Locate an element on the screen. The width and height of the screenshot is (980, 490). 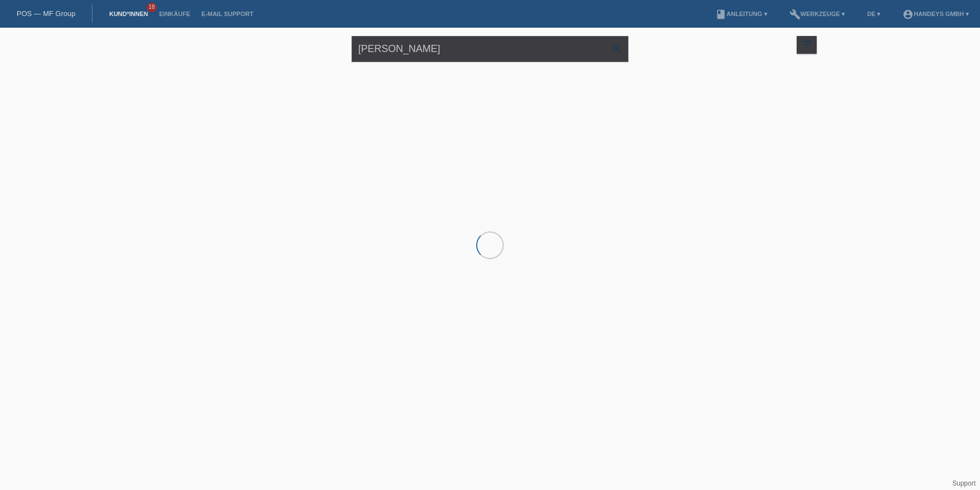
a: E-Mail Support is located at coordinates (228, 14).